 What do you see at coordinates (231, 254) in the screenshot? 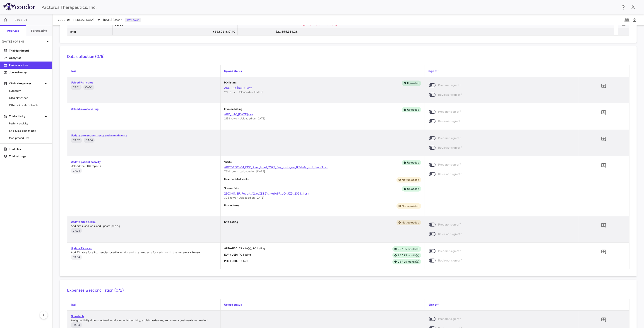
I see `span: EUR → USD :` at bounding box center [231, 254].